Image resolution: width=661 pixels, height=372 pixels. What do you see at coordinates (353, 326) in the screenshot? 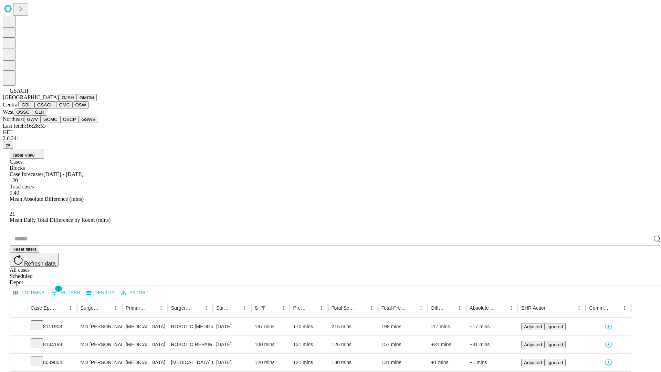
I see `div: 215 mins` at bounding box center [353, 326].